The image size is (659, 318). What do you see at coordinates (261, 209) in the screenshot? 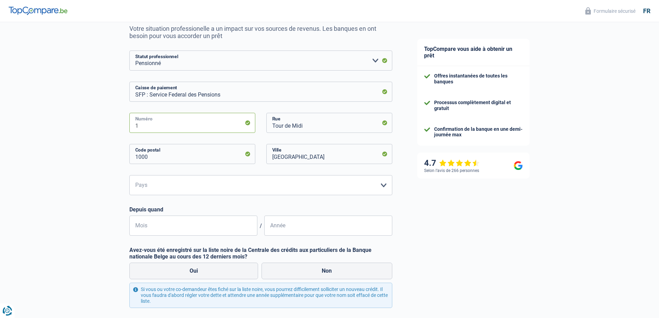
I see `label: Depuis quand` at bounding box center [261, 209].